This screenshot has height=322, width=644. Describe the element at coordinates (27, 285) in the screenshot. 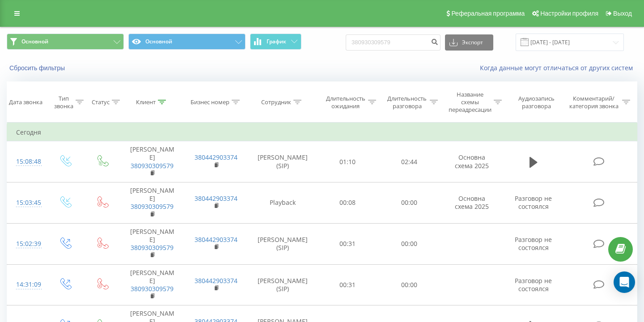

I see `div: 14:31:09` at that location.